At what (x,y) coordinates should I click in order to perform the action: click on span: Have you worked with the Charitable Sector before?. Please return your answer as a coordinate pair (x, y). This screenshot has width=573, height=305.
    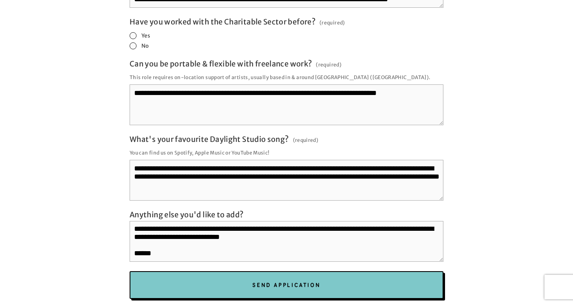
    Looking at the image, I should click on (222, 22).